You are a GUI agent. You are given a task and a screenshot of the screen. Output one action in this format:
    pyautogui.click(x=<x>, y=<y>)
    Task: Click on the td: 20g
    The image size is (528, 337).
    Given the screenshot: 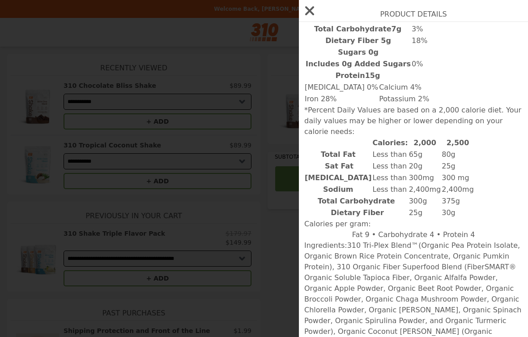 What is the action you would take?
    pyautogui.click(x=425, y=166)
    